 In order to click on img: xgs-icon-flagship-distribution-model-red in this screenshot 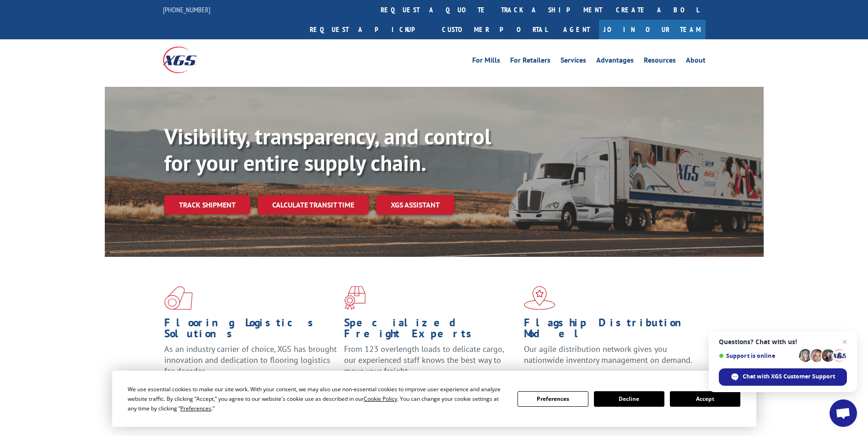, I will do `click(540, 298)`.